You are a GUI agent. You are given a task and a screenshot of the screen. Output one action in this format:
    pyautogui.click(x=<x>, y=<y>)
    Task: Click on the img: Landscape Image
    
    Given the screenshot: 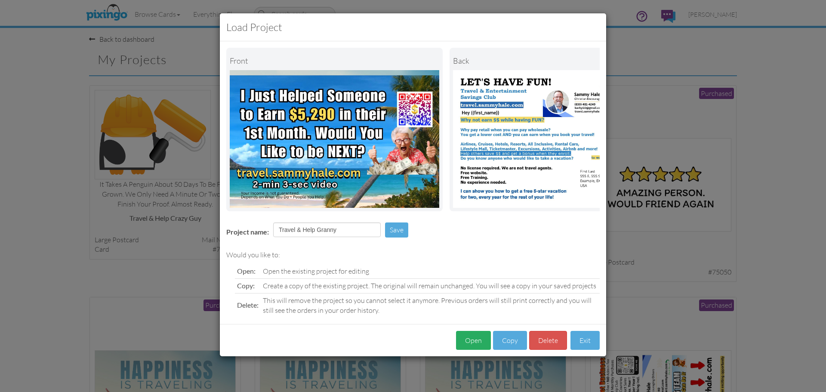 What is the action you would take?
    pyautogui.click(x=334, y=139)
    